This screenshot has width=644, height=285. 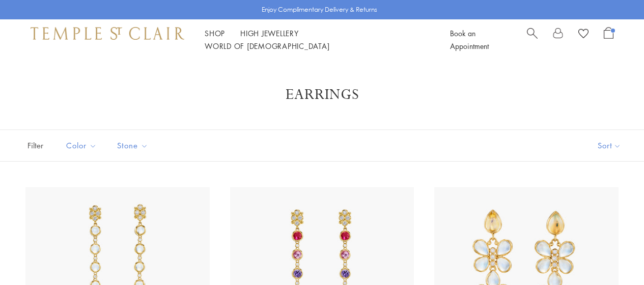 I want to click on a: Open Shopping Bag, so click(x=609, y=40).